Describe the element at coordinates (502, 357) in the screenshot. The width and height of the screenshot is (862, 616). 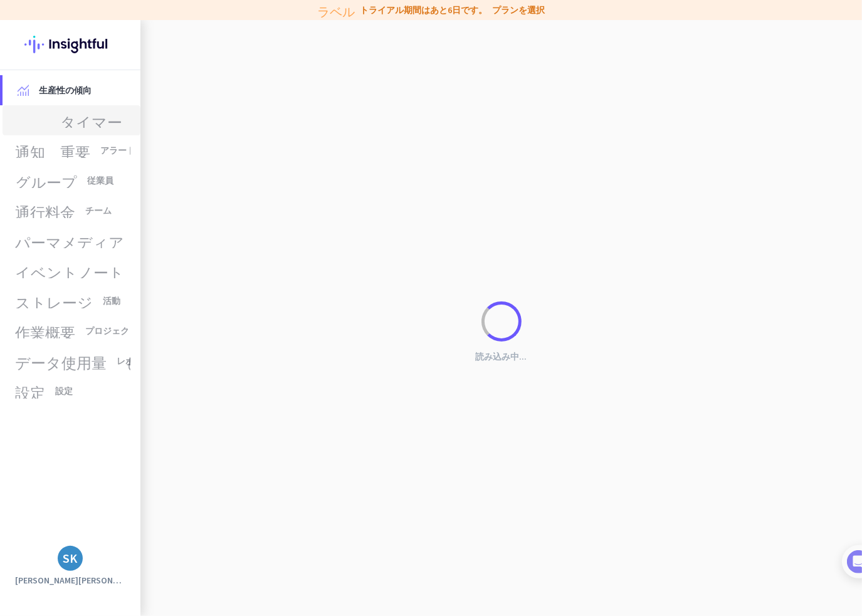
I see `font: 読み込み中...` at that location.